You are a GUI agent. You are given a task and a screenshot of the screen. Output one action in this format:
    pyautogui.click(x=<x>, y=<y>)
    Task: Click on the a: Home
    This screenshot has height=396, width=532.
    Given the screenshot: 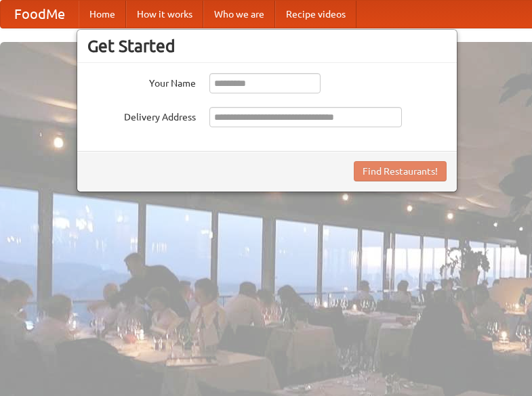 What is the action you would take?
    pyautogui.click(x=102, y=14)
    